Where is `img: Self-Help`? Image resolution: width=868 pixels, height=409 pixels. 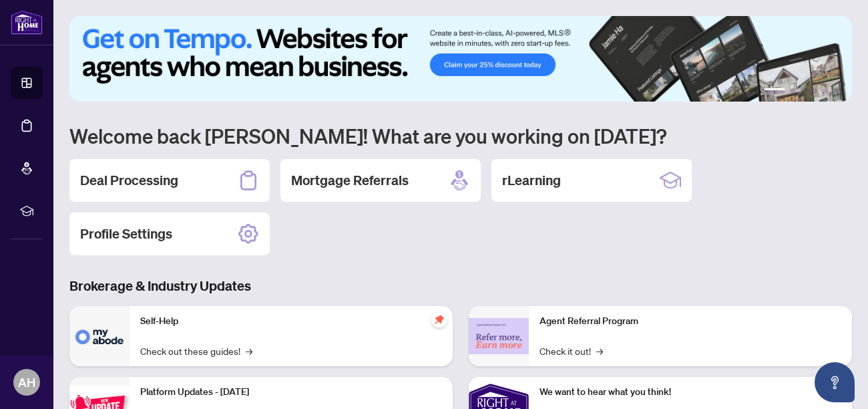 img: Self-Help is located at coordinates (100, 336).